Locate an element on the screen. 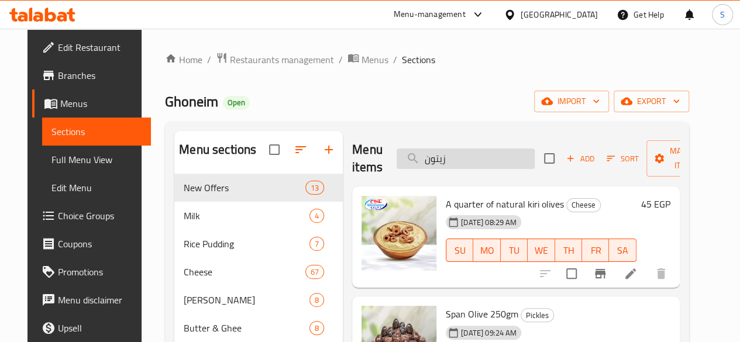 This screenshot has width=740, height=342. button: WE is located at coordinates (541, 250).